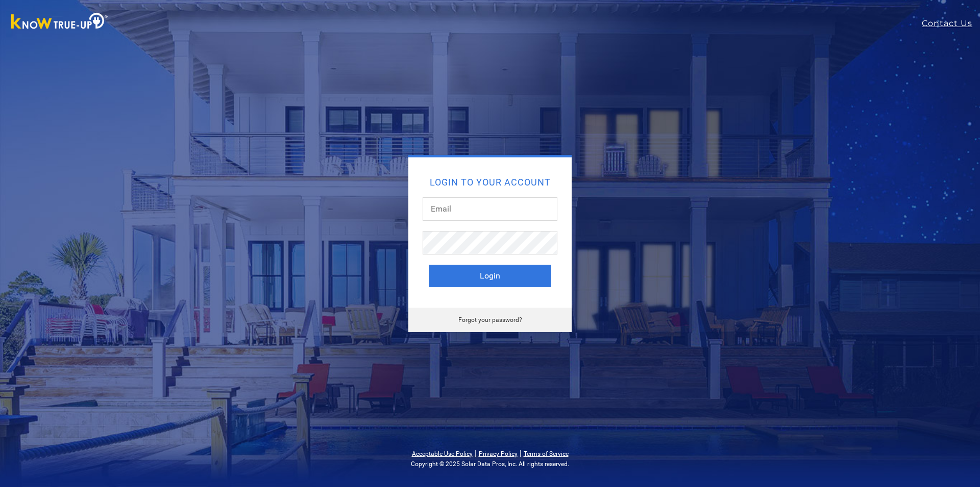 This screenshot has width=980, height=487. What do you see at coordinates (498, 454) in the screenshot?
I see `a: Privacy Policy` at bounding box center [498, 454].